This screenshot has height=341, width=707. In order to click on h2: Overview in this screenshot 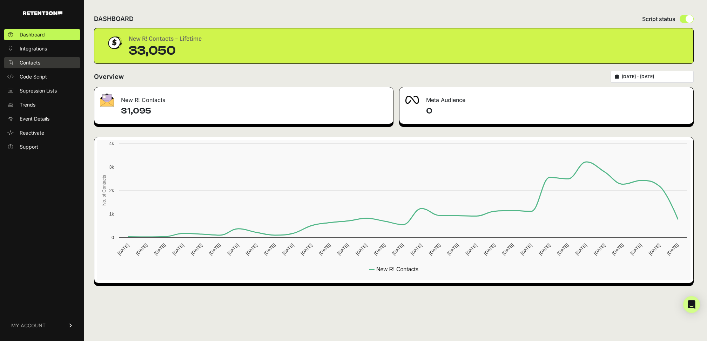, I will do `click(109, 77)`.